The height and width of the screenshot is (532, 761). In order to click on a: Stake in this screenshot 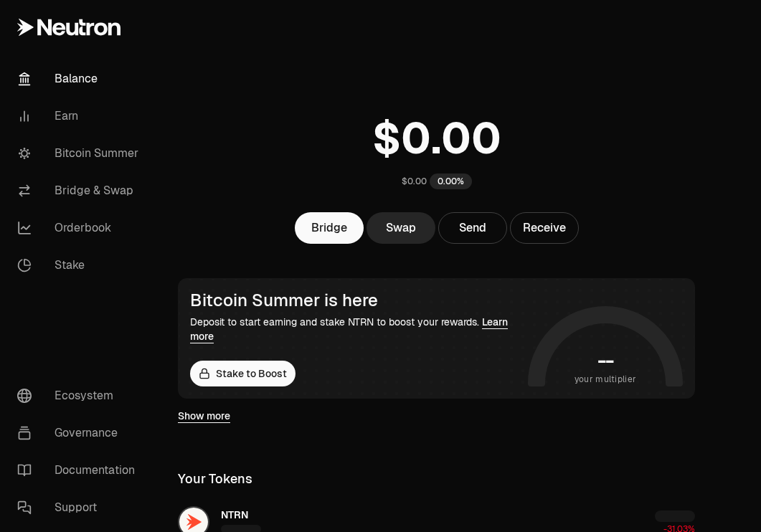, I will do `click(81, 265)`.